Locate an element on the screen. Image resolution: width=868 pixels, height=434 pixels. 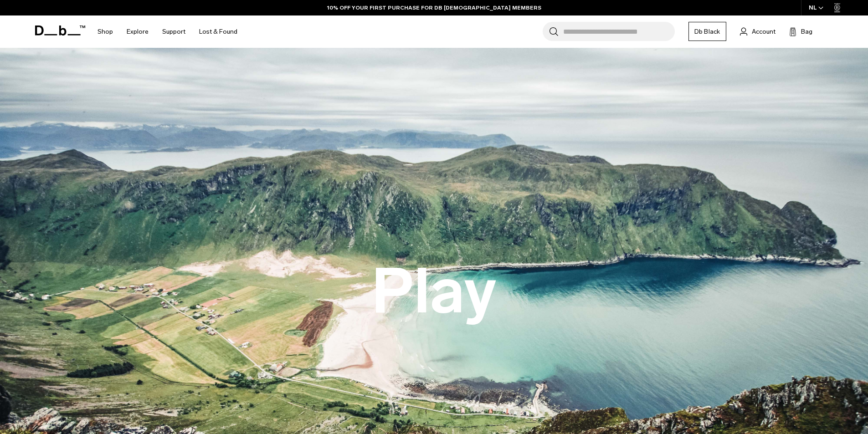
a: Shop is located at coordinates (105, 32).